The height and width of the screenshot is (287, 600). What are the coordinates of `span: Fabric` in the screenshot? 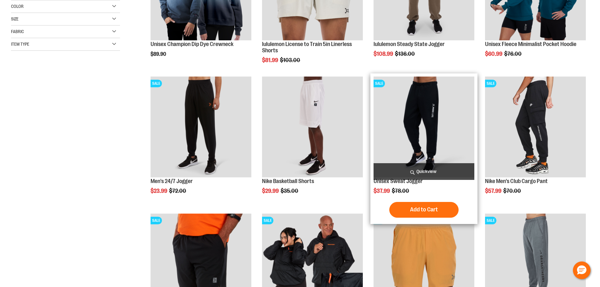 It's located at (17, 31).